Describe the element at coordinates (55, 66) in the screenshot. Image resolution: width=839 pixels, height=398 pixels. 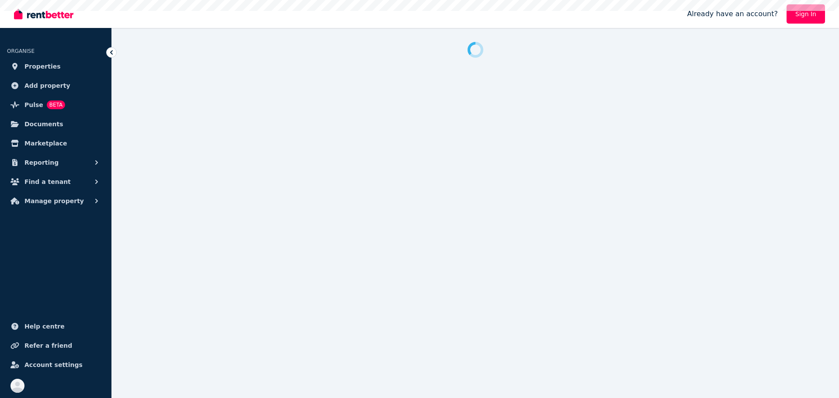
I see `a: Properties` at that location.